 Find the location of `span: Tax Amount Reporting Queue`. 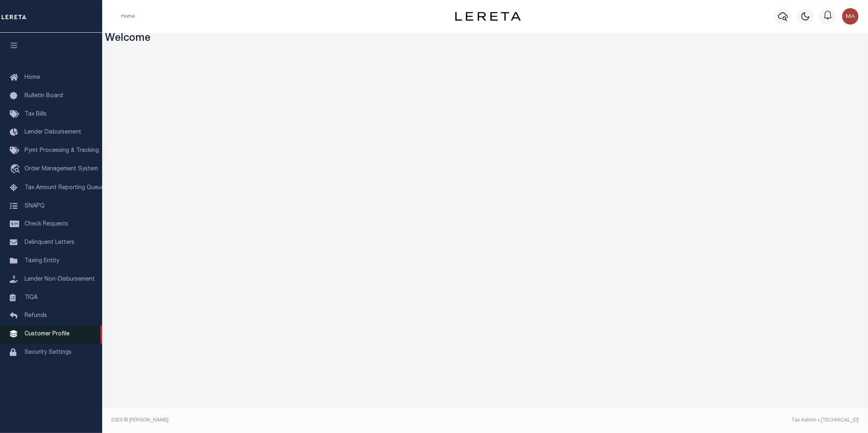

span: Tax Amount Reporting Queue is located at coordinates (64, 187).